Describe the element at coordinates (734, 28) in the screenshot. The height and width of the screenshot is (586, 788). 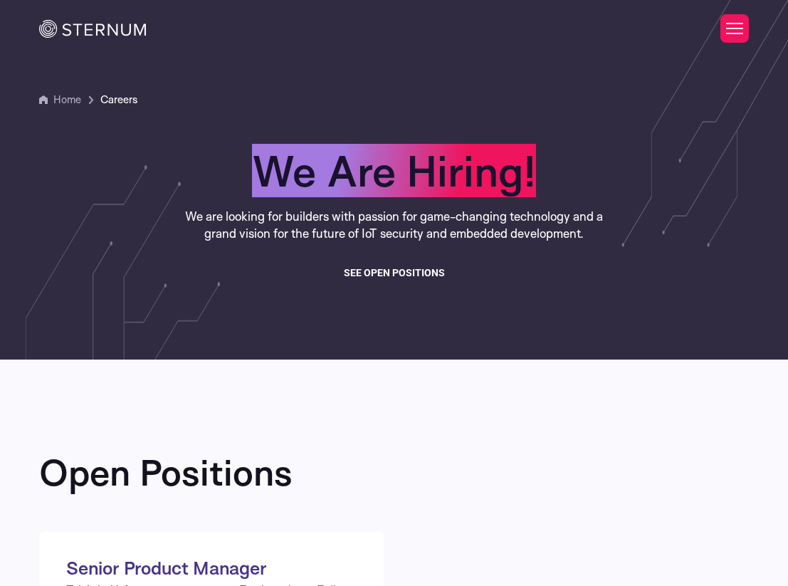
I see `button: Toggle Menu` at that location.